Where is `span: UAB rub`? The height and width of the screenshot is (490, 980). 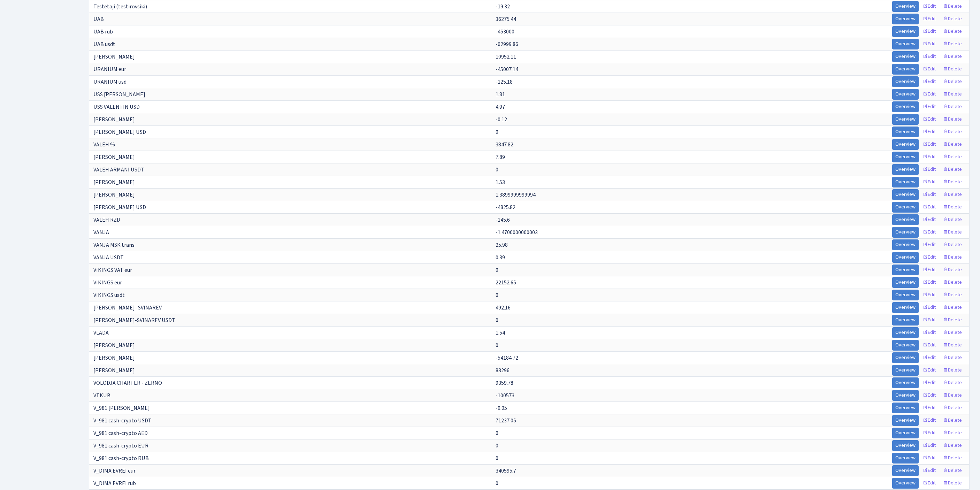
span: UAB rub is located at coordinates (103, 32).